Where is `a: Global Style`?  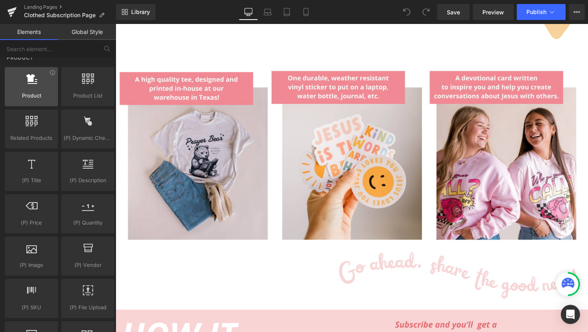 a: Global Style is located at coordinates (87, 32).